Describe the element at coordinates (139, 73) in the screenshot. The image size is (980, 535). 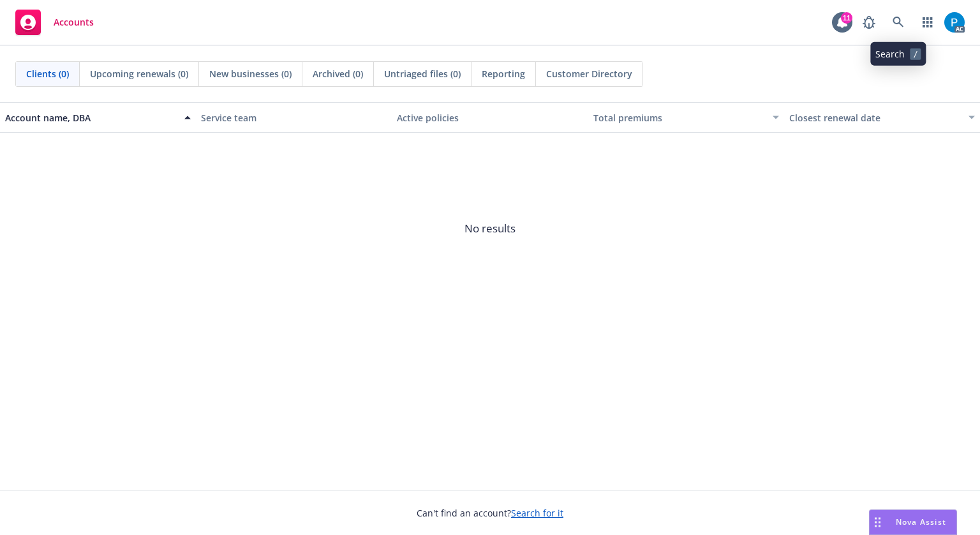
I see `span: Upcoming renewals (0)` at that location.